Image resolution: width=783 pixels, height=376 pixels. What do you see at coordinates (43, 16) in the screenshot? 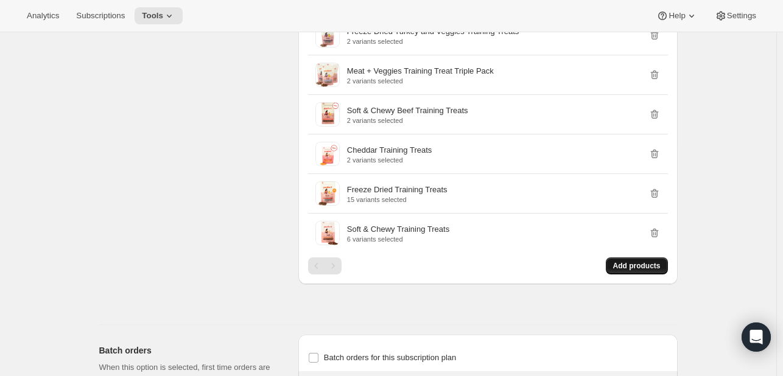
I see `span: Analytics` at bounding box center [43, 16].